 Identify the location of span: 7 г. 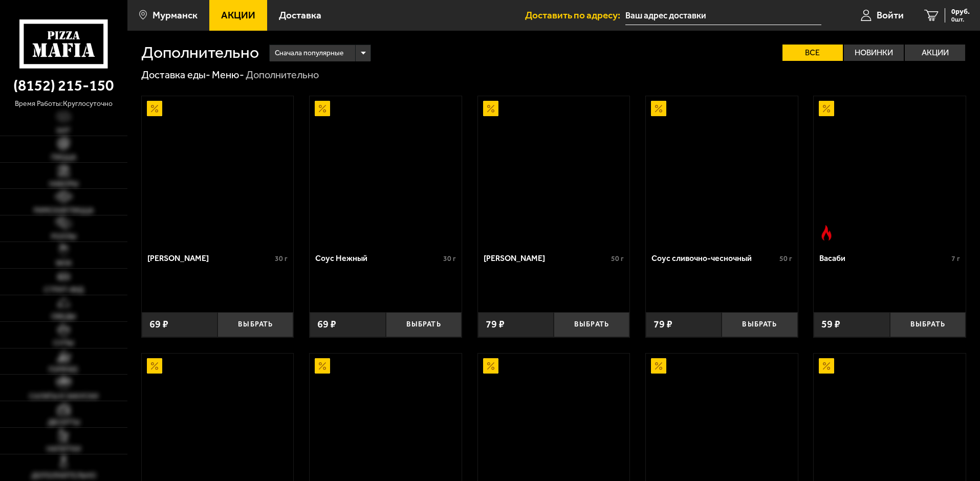
(955, 259).